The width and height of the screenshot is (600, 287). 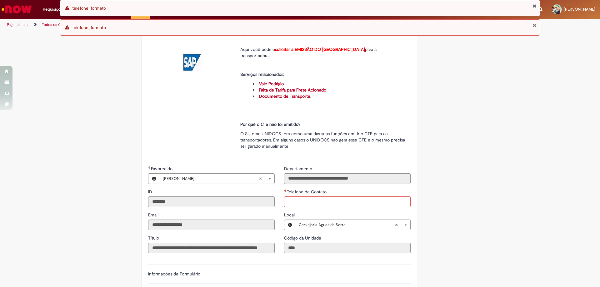 What do you see at coordinates (271, 84) in the screenshot?
I see `a: Vale Pedágio` at bounding box center [271, 84].